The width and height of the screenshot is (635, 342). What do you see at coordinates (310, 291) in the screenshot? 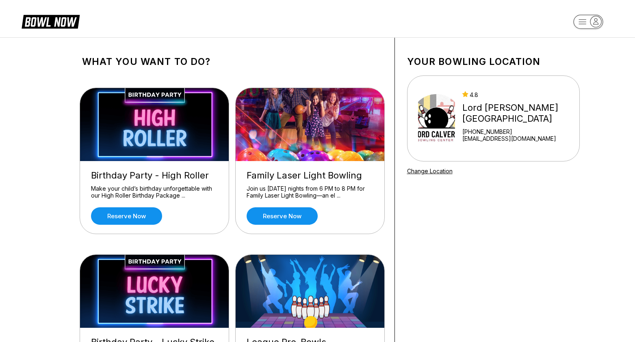
I see `img: League Pre-Bowls` at bounding box center [310, 291].